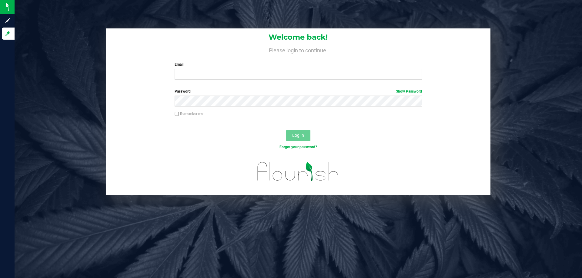  I want to click on inline-svg: Sign up, so click(8, 21).